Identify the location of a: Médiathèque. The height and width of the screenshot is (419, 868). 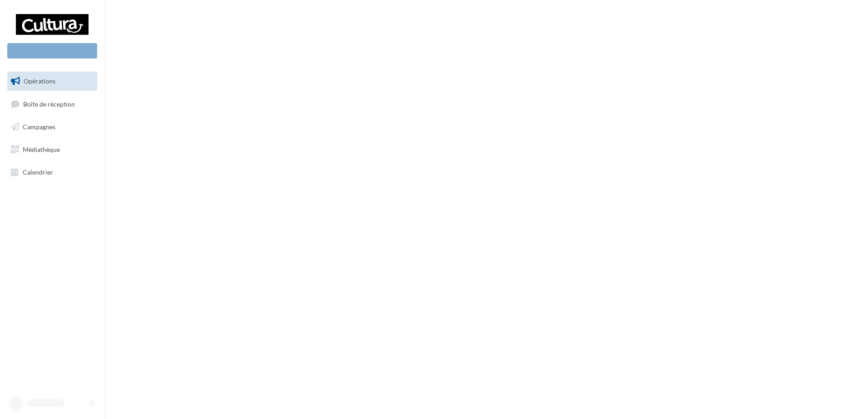
(52, 150).